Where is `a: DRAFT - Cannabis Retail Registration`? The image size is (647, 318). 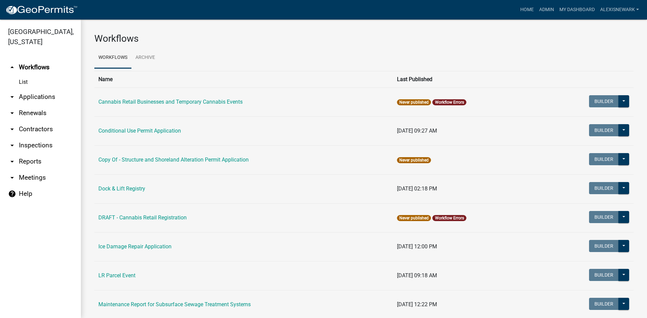 a: DRAFT - Cannabis Retail Registration is located at coordinates (143, 218).